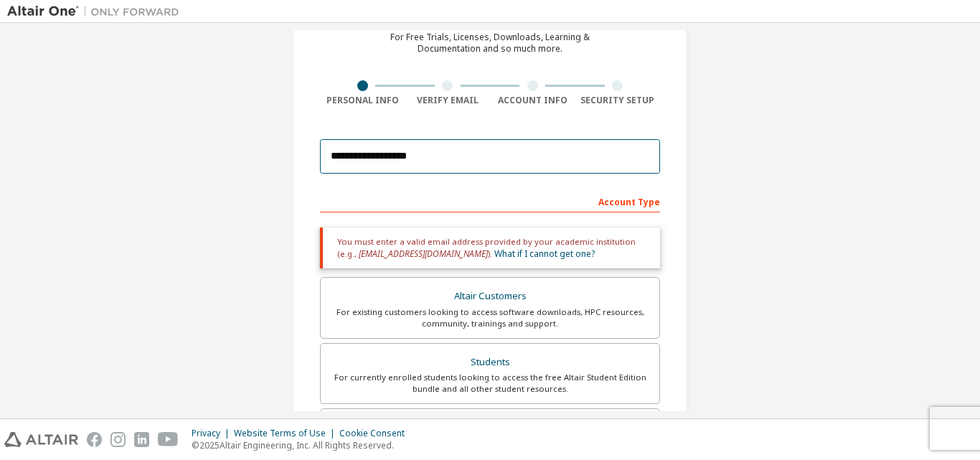 The image size is (980, 460). I want to click on div: Altair Customers, so click(490, 297).